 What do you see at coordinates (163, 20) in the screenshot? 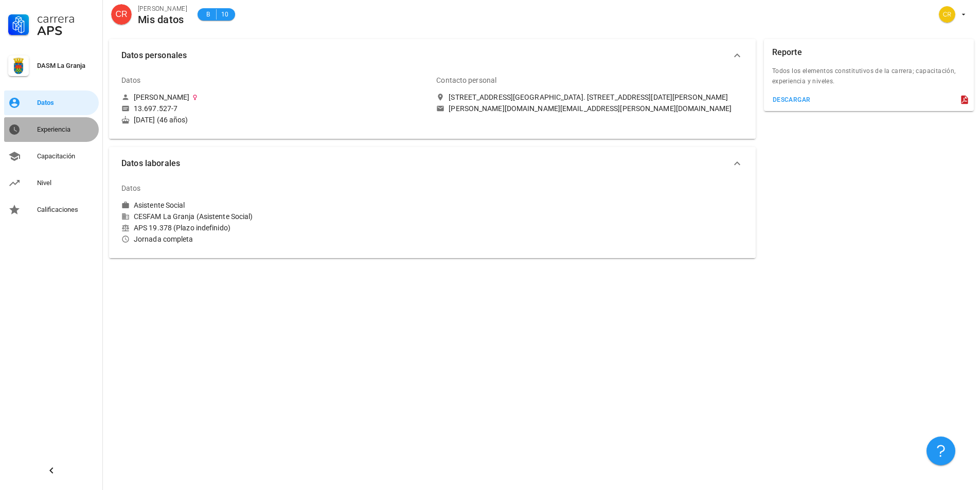
I see `div: Mis datos` at bounding box center [163, 20].